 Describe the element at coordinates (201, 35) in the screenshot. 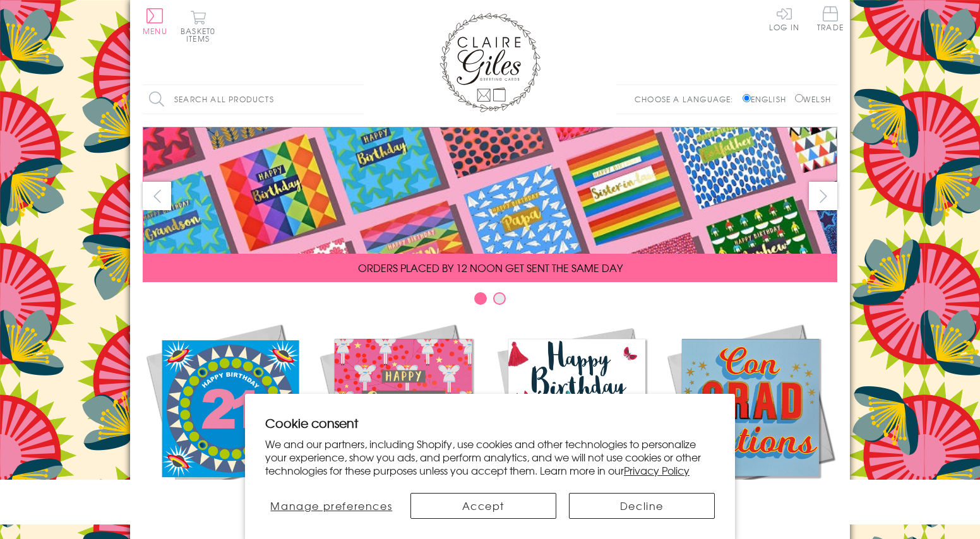

I see `span: 0 items` at that location.